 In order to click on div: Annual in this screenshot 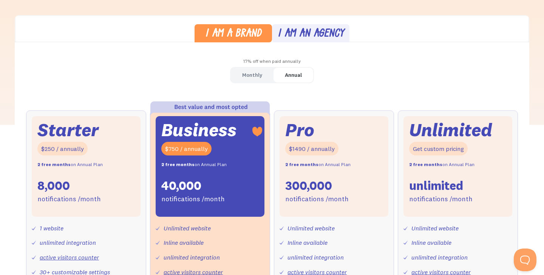, I will do `click(293, 75)`.